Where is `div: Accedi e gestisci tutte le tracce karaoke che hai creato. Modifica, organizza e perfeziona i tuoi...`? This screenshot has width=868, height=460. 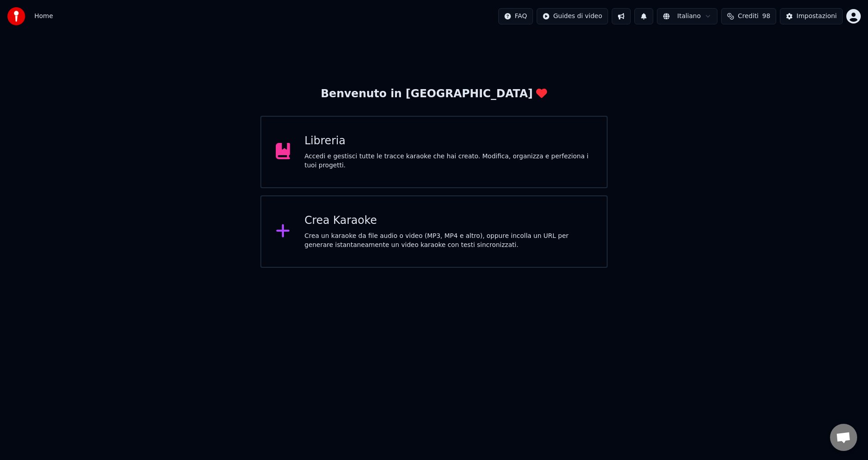 div: Accedi e gestisci tutte le tracce karaoke che hai creato. Modifica, organizza e perfeziona i tuoi... is located at coordinates (448, 161).